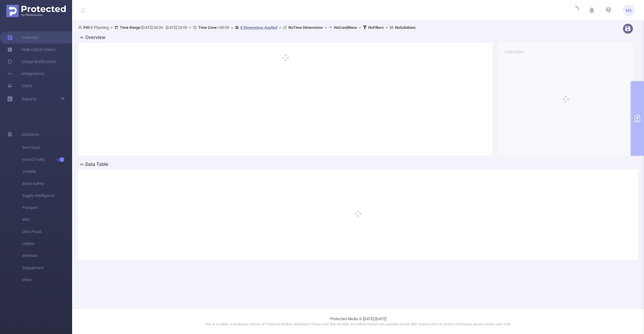 Image resolution: width=644 pixels, height=334 pixels. What do you see at coordinates (29, 99) in the screenshot?
I see `a: Reports` at bounding box center [29, 99].